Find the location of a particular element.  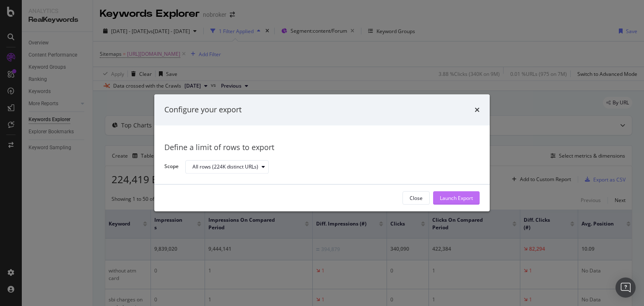

button: Launch Export is located at coordinates (456, 198).